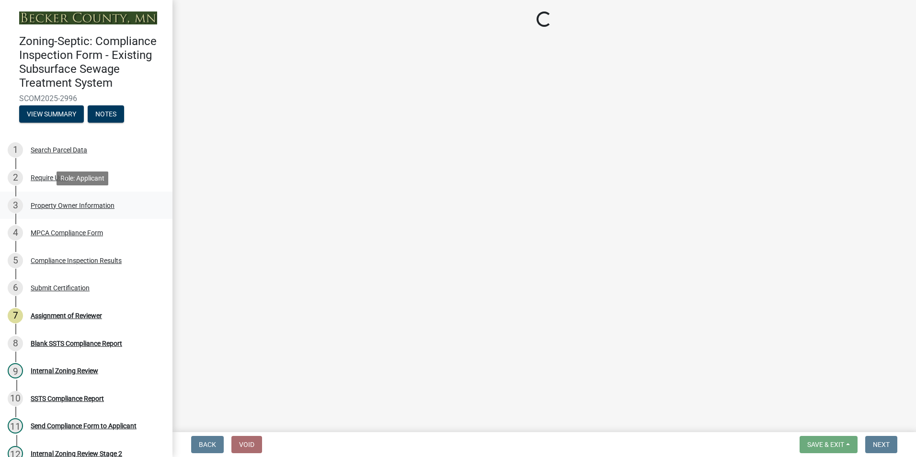  Describe the element at coordinates (86, 98) in the screenshot. I see `span: SCOM2025-2996` at that location.